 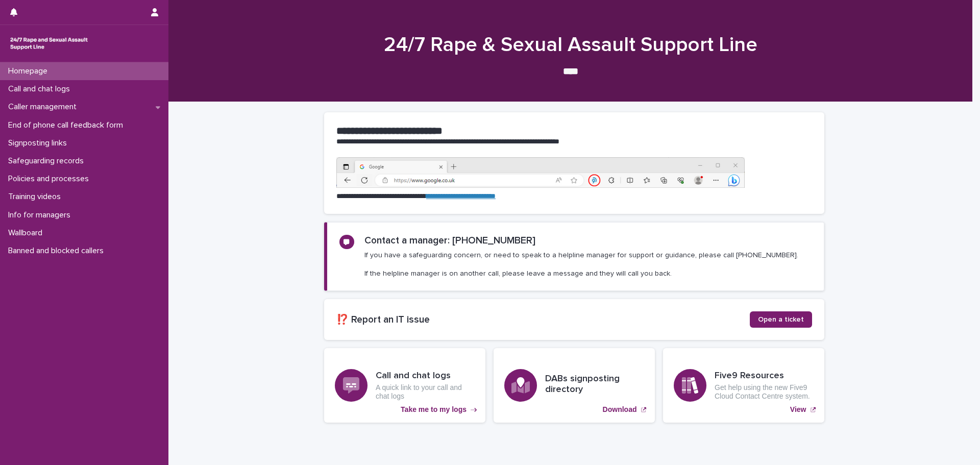 I want to click on h1: 24/7 Rape & Sexual Assault Support Line, so click(x=571, y=45).